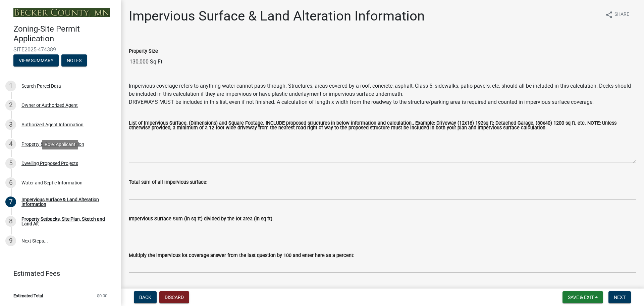 The height and width of the screenshot is (306, 644). Describe the element at coordinates (581, 297) in the screenshot. I see `span: Save & Exit` at that location.